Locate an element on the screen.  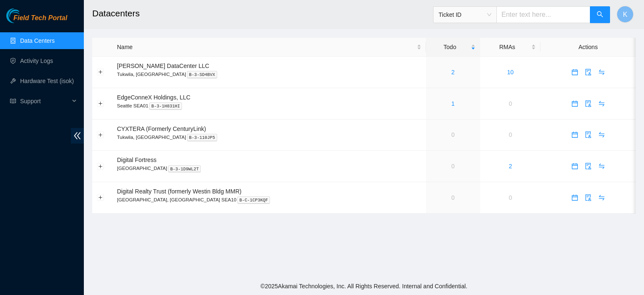
kbd: B-3-SD4BVX is located at coordinates (203, 75).